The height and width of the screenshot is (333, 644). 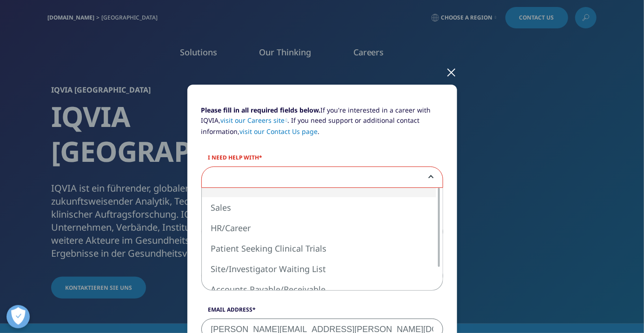 What do you see at coordinates (18, 317) in the screenshot?
I see `button: Präferenzen öffnen` at bounding box center [18, 317].